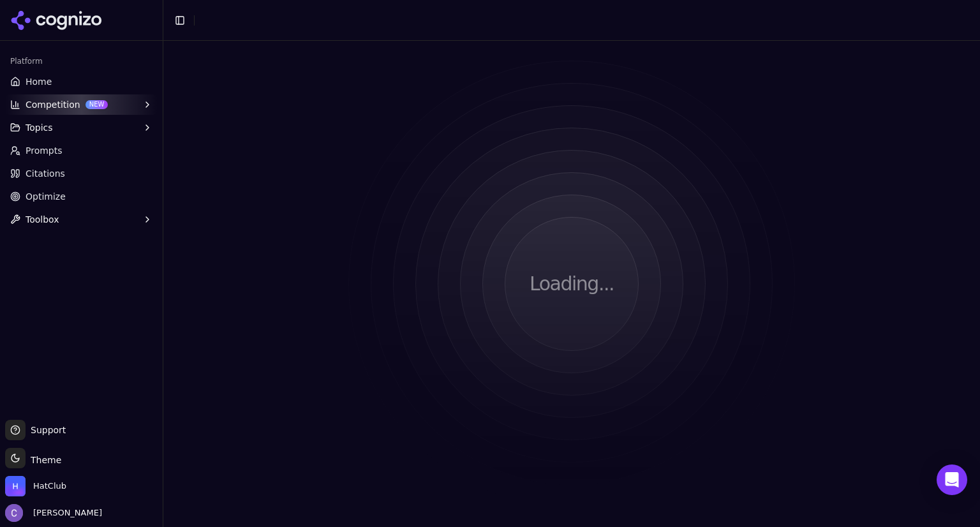  I want to click on span: Competition, so click(53, 105).